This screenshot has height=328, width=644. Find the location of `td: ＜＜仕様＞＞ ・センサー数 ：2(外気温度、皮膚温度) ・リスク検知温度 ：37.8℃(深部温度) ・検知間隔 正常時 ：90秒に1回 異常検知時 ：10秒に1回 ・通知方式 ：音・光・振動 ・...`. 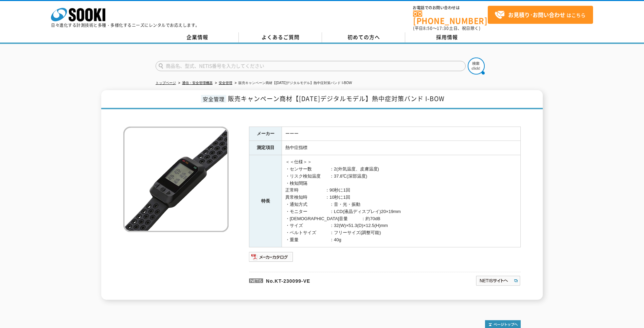

td: ＜＜仕様＞＞ ・センサー数 ：2(外気温度、皮膚温度) ・リスク検知温度 ：37.8℃(深部温度) ・検知間隔 正常時 ：90秒に1回 異常検知時 ：10秒に1回 ・通知方式 ：音・光・振動 ・... is located at coordinates (401, 200).